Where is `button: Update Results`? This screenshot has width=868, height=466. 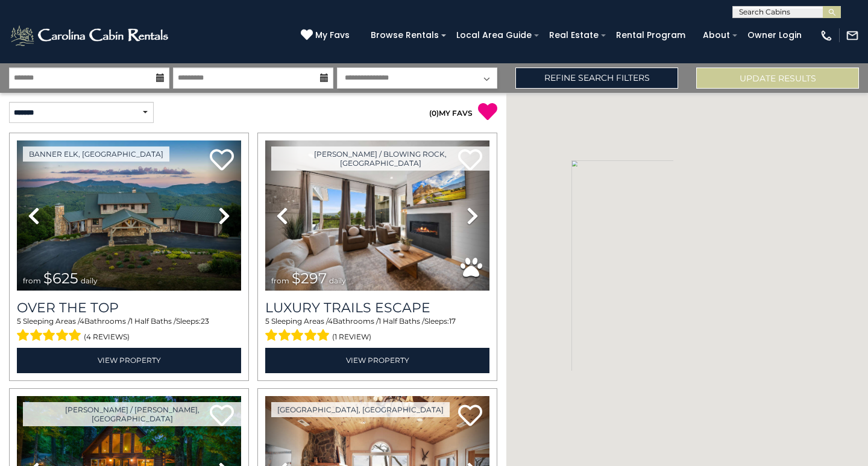 button: Update Results is located at coordinates (777, 78).